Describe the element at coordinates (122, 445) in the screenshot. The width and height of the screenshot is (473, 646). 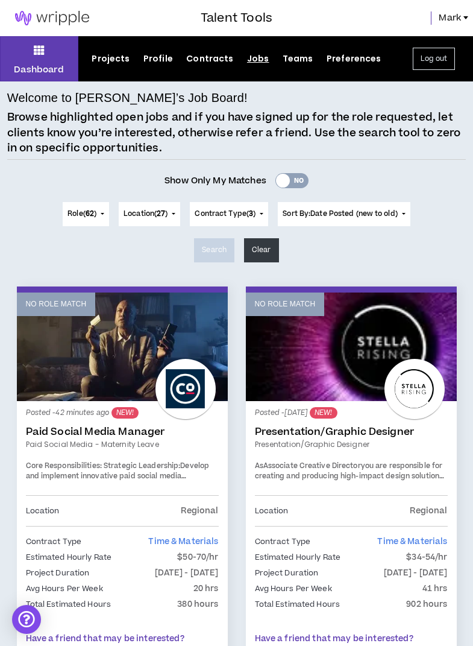
I see `a: Paid Social Media - Maternity leave` at that location.